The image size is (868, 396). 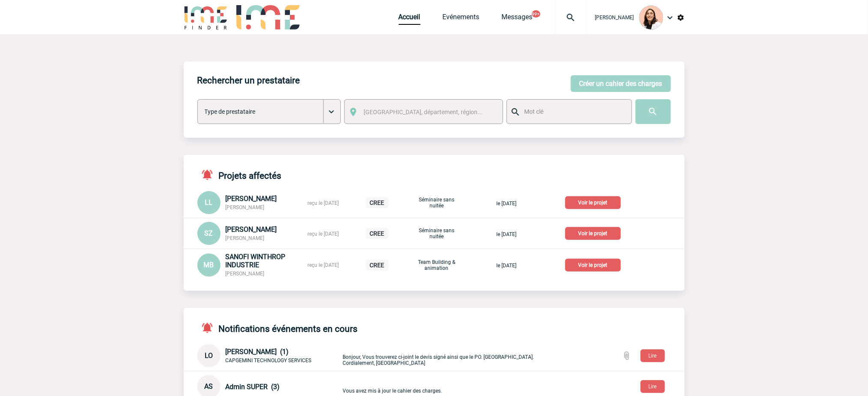 I want to click on a: Accueil, so click(x=410, y=19).